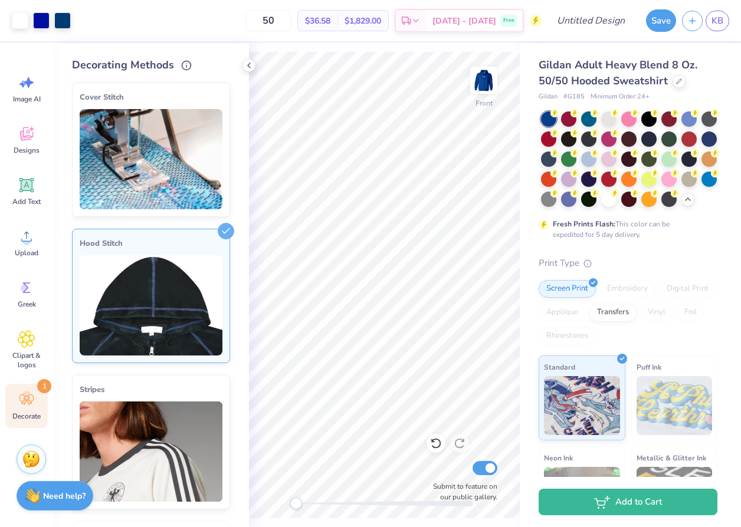 The width and height of the screenshot is (741, 527). What do you see at coordinates (574, 97) in the screenshot?
I see `span: # G185` at bounding box center [574, 97].